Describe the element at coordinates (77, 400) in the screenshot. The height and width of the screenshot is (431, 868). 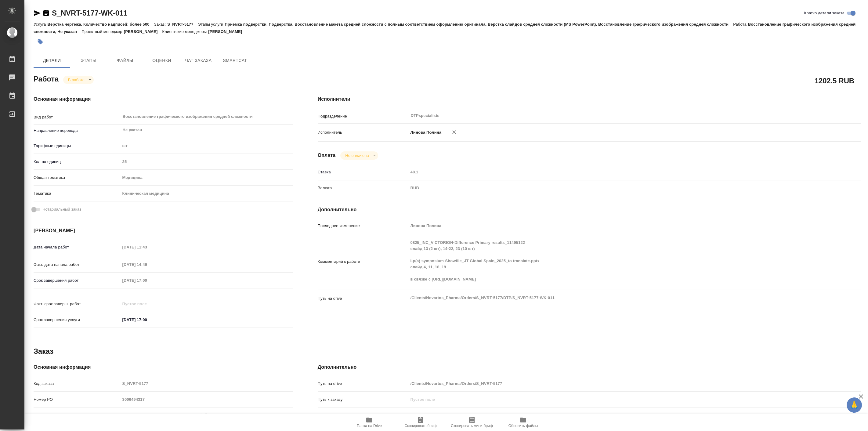
I see `p: Номер РО` at that location.